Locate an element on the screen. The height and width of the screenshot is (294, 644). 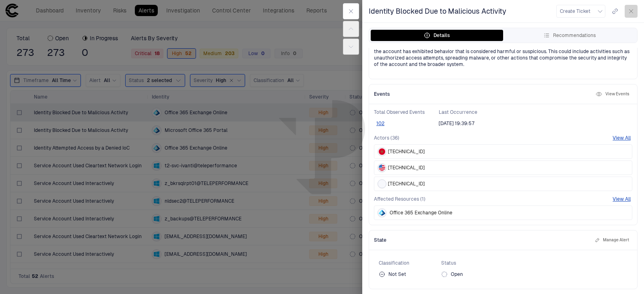
span: Events is located at coordinates (382, 94).